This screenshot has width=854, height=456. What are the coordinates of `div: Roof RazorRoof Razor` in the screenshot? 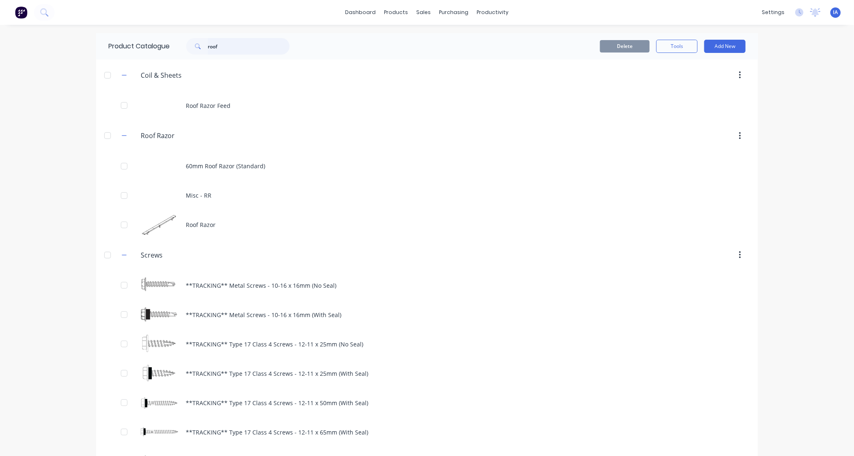 It's located at (427, 225).